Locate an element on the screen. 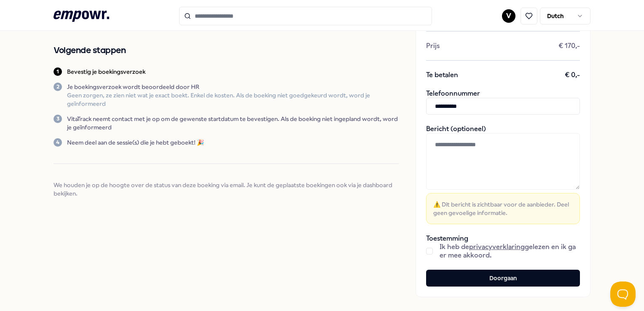 This screenshot has height=311, width=644. span: We houden je op de hoogte over de status van deze boeking via email. Je kunt de geplaatste boekin... is located at coordinates (226, 189).